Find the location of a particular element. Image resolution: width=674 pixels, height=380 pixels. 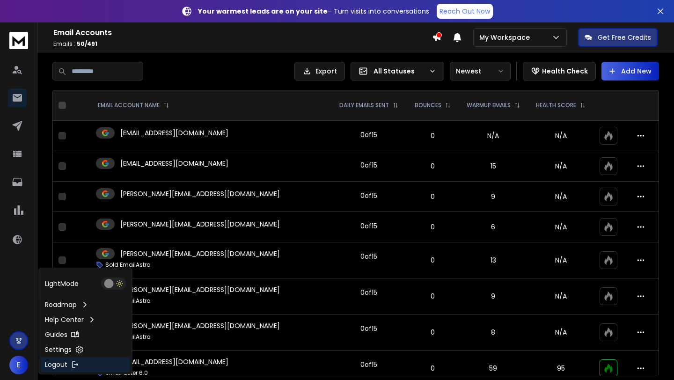

td: N/A is located at coordinates (494, 136).